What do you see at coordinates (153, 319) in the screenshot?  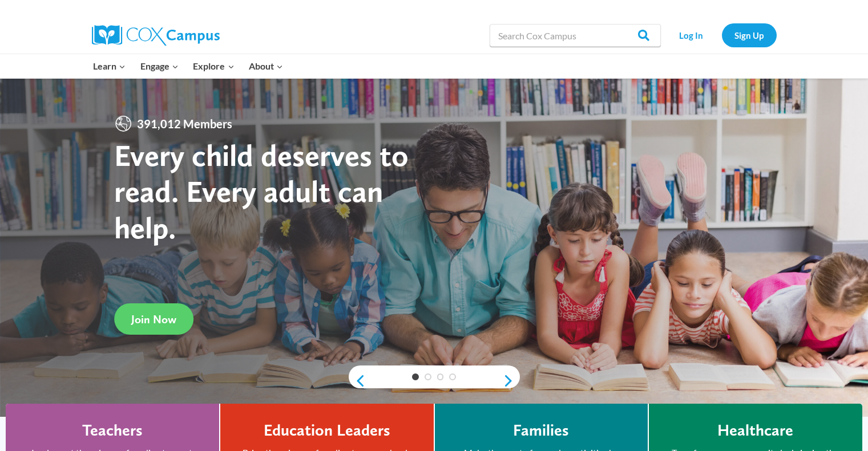 I see `span: Join Now` at bounding box center [153, 319].